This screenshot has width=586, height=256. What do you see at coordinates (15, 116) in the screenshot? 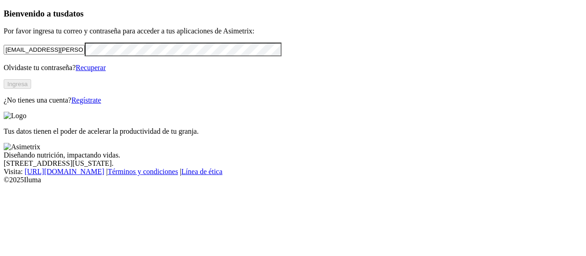
I see `img: Logo` at bounding box center [15, 116].